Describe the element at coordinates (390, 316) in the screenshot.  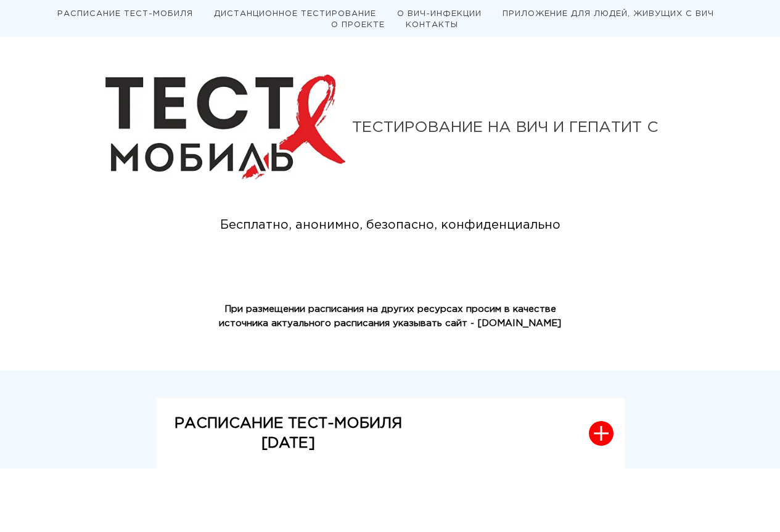
I see `strong: При размещении расписания на других ресурсах просим в качестве источника актуального расписания у...` at that location.